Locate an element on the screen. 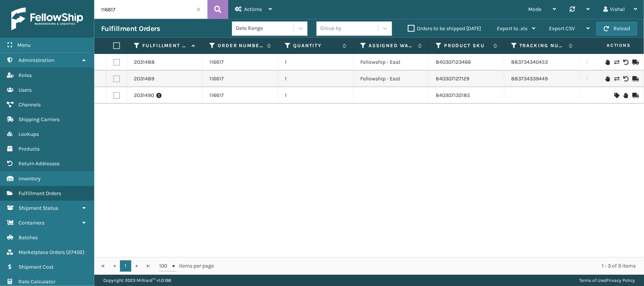  a: Privacy Policy is located at coordinates (621, 280).